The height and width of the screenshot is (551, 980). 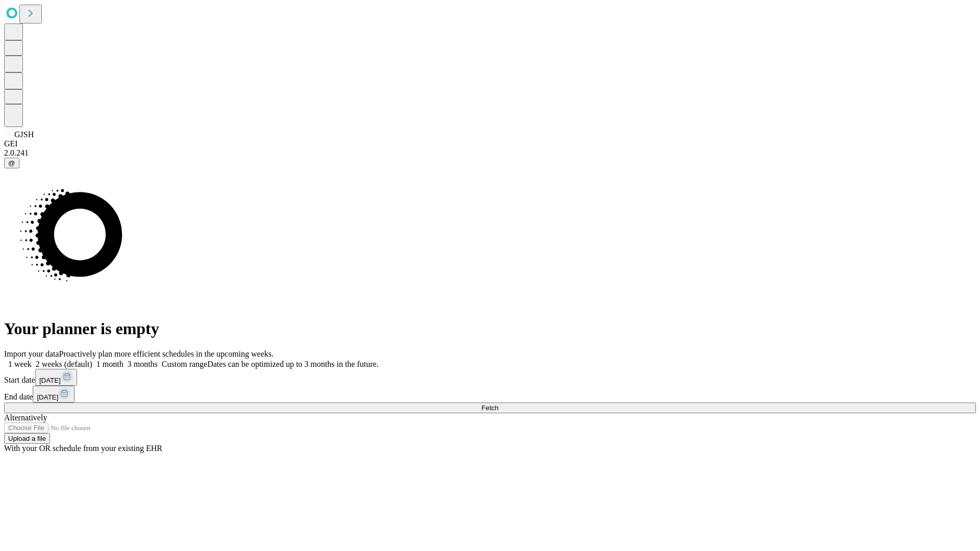 What do you see at coordinates (185, 364) in the screenshot?
I see `span: Custom range` at bounding box center [185, 364].